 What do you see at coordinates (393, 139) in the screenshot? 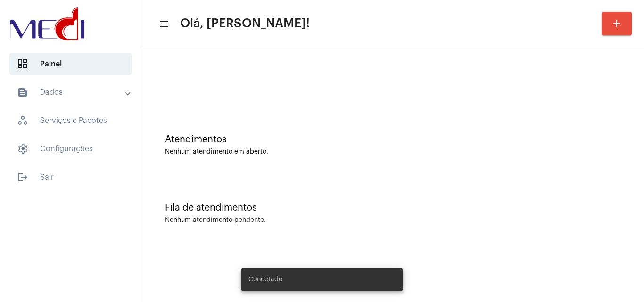
I see `div: Atendimentos` at bounding box center [393, 139].